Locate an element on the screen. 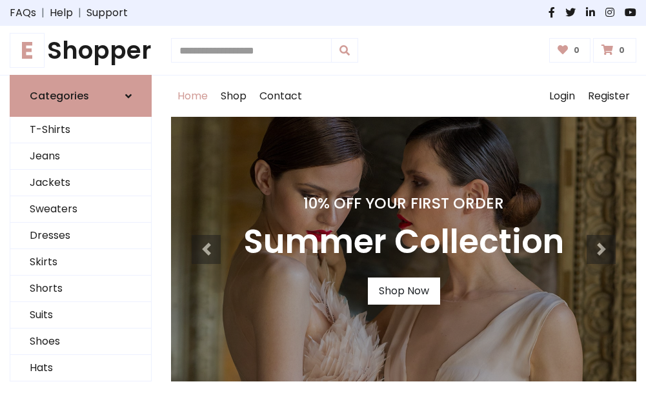  a: Home is located at coordinates (192, 96).